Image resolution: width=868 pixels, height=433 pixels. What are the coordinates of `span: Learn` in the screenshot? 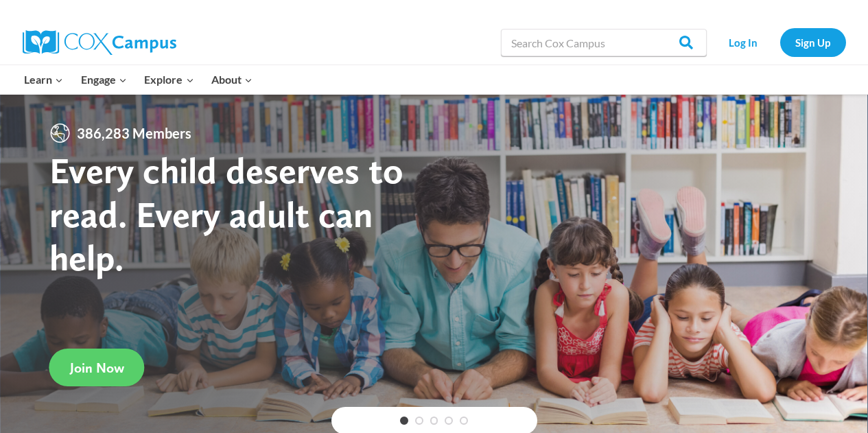 It's located at (44, 79).